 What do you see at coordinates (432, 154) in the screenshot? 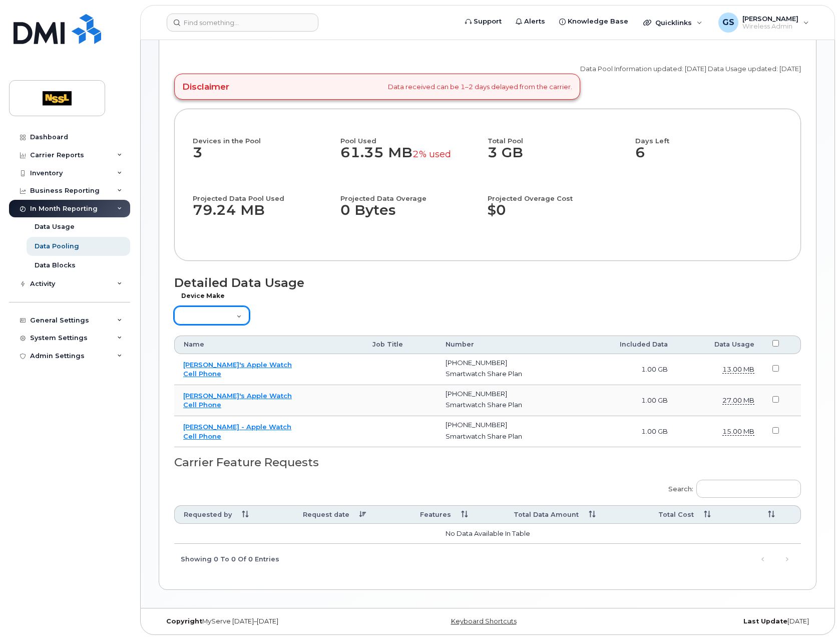
I see `small: 2% used` at bounding box center [432, 154].